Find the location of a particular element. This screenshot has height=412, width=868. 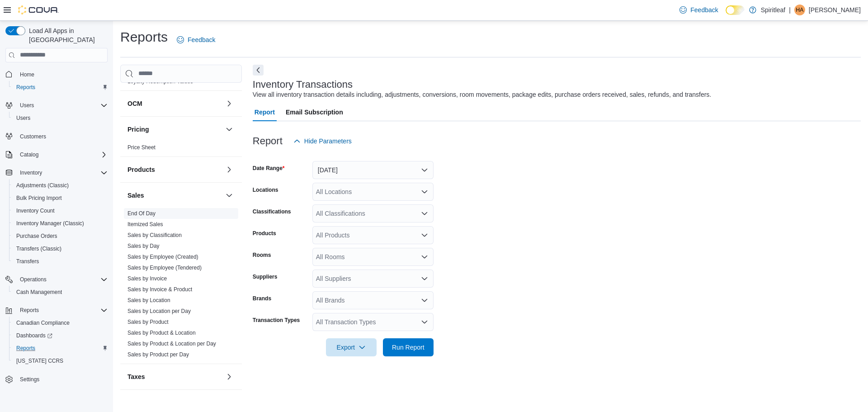

a: Sales by Invoice & Product is located at coordinates (160, 290).